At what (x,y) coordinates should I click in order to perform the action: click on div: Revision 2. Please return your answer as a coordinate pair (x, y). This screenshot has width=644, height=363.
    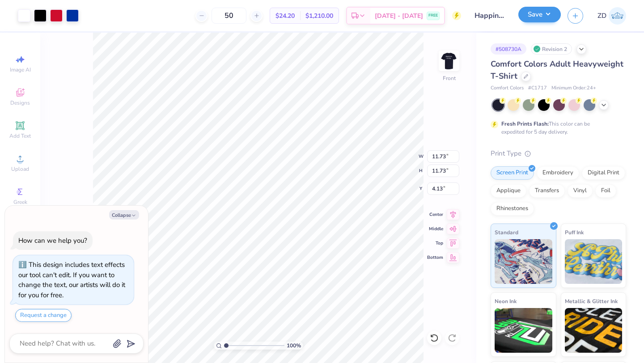
    Looking at the image, I should click on (552, 49).